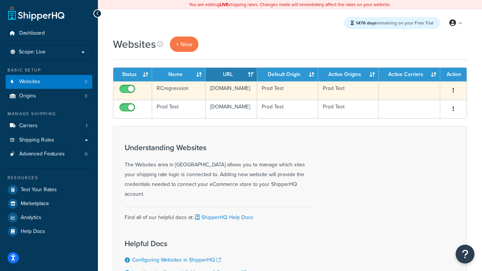 This screenshot has width=482, height=271. What do you see at coordinates (465, 254) in the screenshot?
I see `button: Open Resource Center` at bounding box center [465, 254].